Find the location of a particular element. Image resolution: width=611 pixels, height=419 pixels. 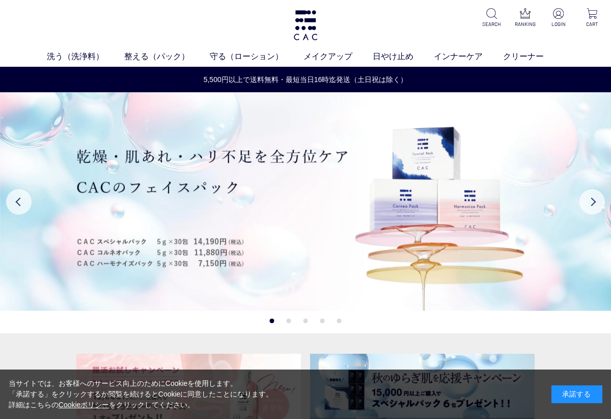

button: 4 of 5 is located at coordinates (322, 320).